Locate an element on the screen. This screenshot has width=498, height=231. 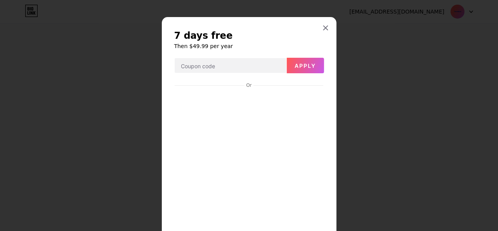
input: Coupon code is located at coordinates (230, 66).